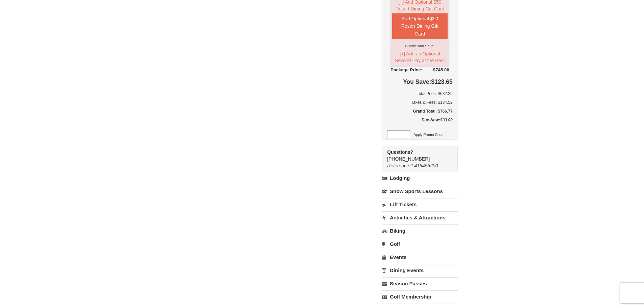 The width and height of the screenshot is (644, 308). What do you see at coordinates (400, 166) in the screenshot?
I see `span: Reference #` at bounding box center [400, 166].